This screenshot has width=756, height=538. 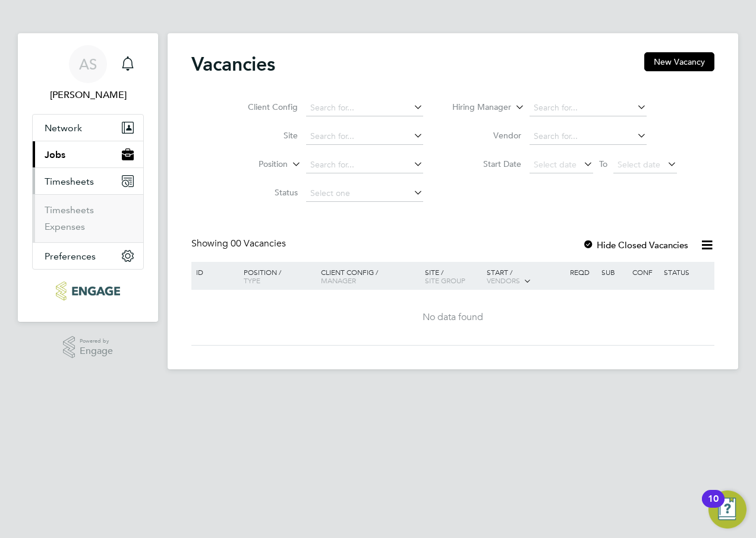 What do you see at coordinates (96, 351) in the screenshot?
I see `span: Engage` at bounding box center [96, 351].